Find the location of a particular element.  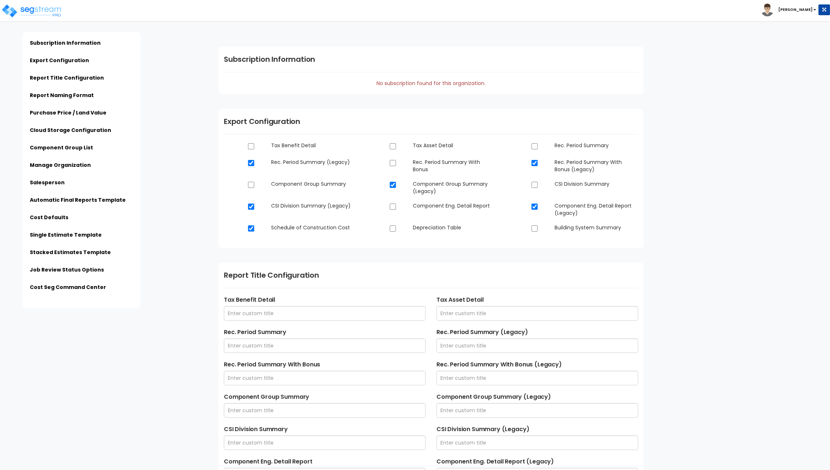

label: Rec. Period Summary is located at coordinates (324, 332).